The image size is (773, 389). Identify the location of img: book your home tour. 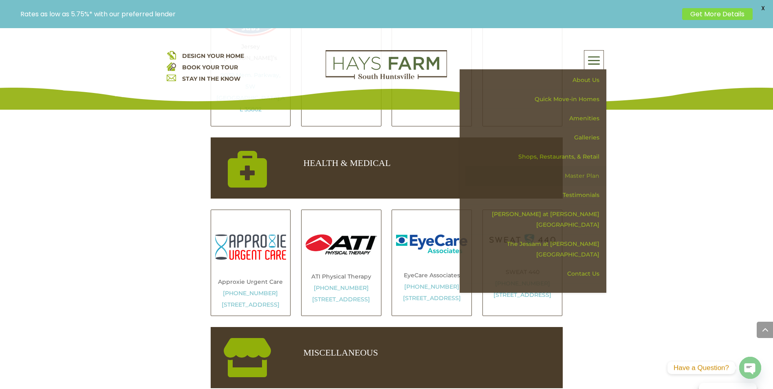
(171, 66).